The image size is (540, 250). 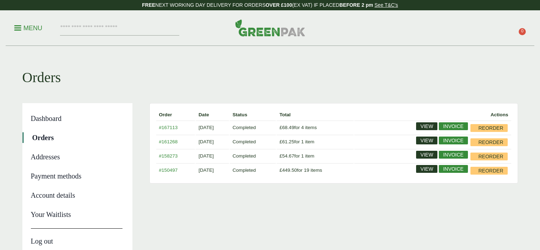 I want to click on a: #158273, so click(x=168, y=156).